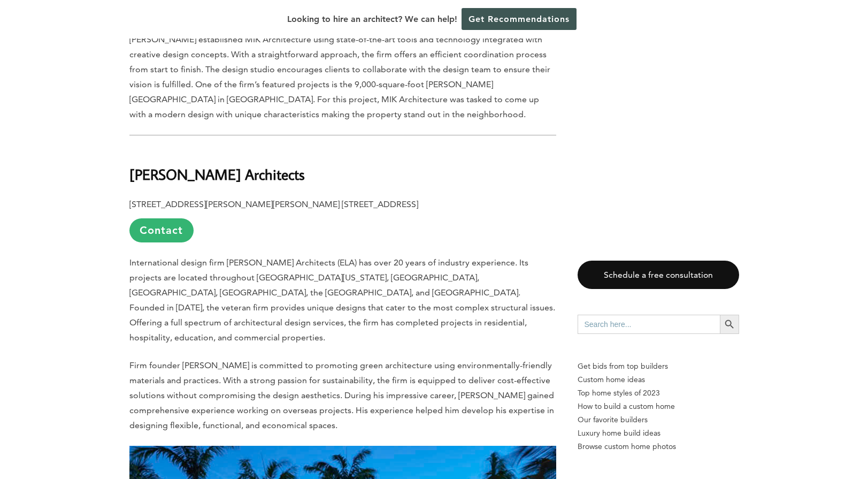 The height and width of the screenshot is (479, 868). What do you see at coordinates (730, 324) in the screenshot?
I see `svg: Search` at bounding box center [730, 324].